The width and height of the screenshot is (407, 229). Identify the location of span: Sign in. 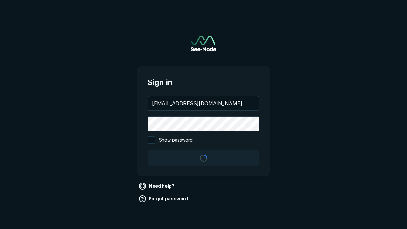
(204, 82).